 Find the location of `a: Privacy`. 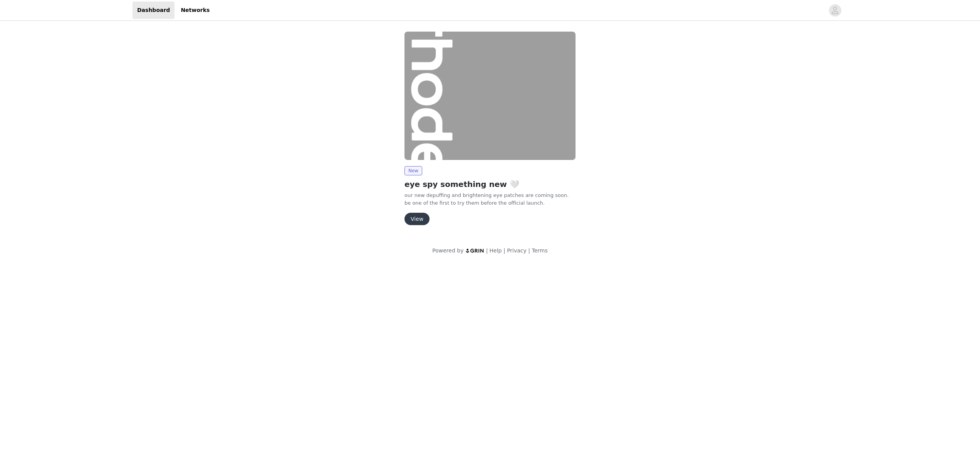

a: Privacy is located at coordinates (516, 251).